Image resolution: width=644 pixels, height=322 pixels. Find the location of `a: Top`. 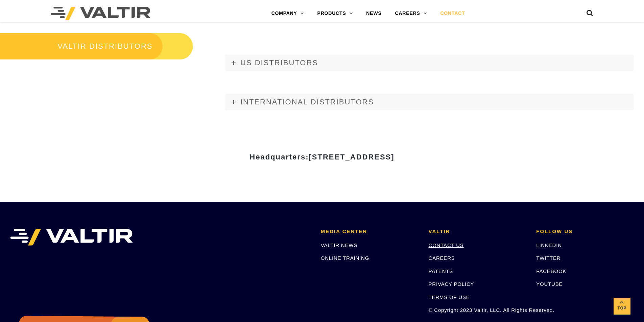

a: Top is located at coordinates (622, 306).